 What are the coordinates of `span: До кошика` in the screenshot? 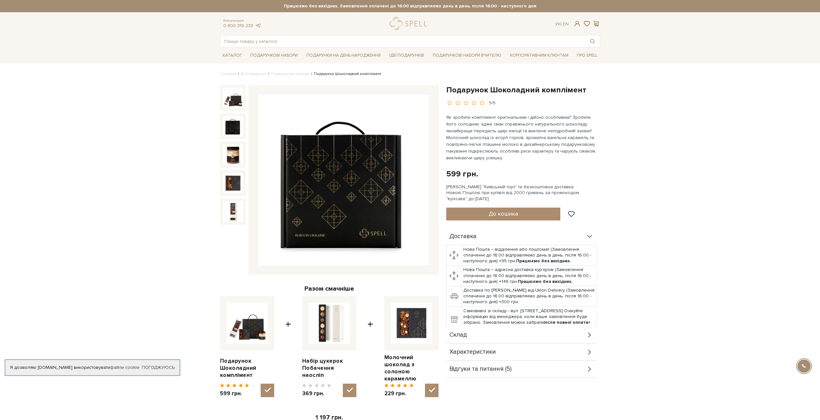 It's located at (503, 214).